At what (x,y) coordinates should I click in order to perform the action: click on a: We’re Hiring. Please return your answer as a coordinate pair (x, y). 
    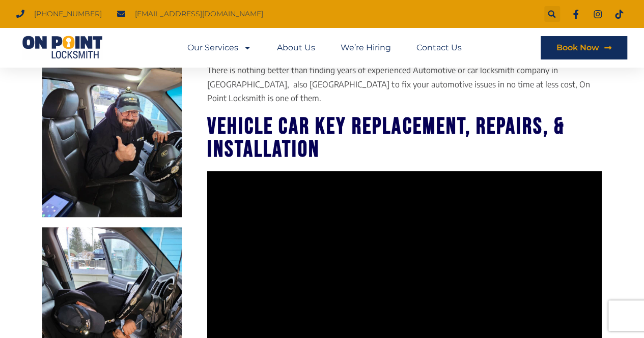
    Looking at the image, I should click on (366, 48).